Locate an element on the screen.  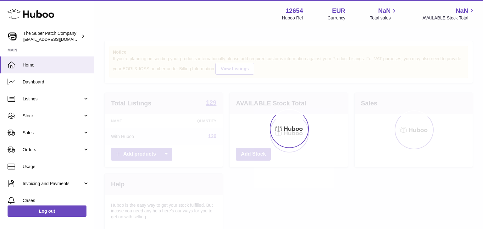
strong: EUR is located at coordinates (338, 11).